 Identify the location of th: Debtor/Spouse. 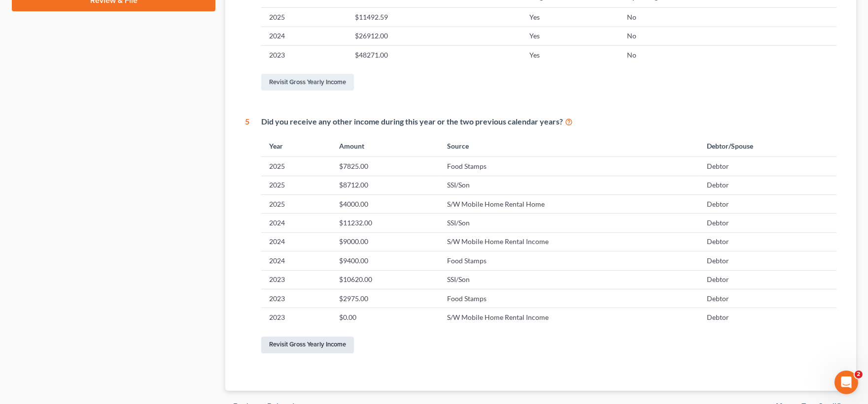
(767, 146).